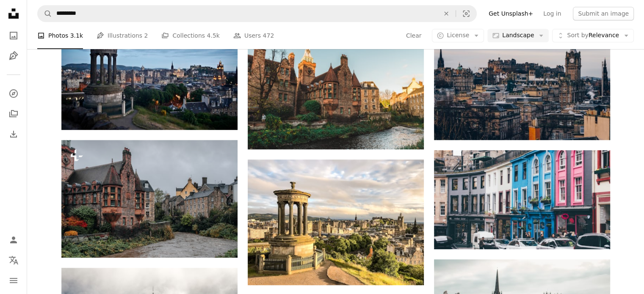  What do you see at coordinates (458, 35) in the screenshot?
I see `span: License` at bounding box center [458, 35].